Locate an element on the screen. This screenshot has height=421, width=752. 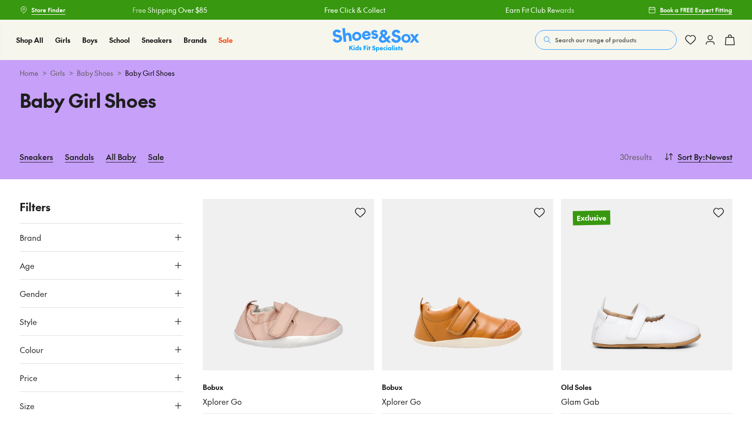
span: Book a FREE Expert Fitting is located at coordinates (696, 10).